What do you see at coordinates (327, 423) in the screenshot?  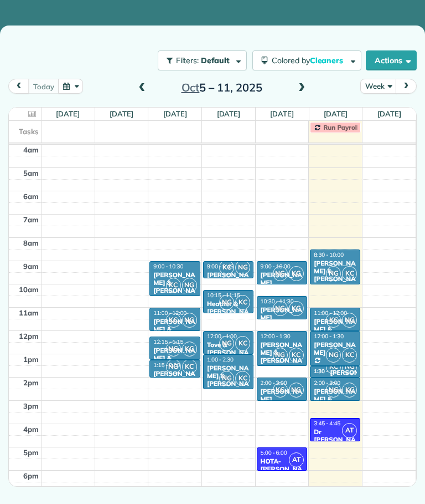 I see `span: 3:45 - 4:45` at bounding box center [327, 423].